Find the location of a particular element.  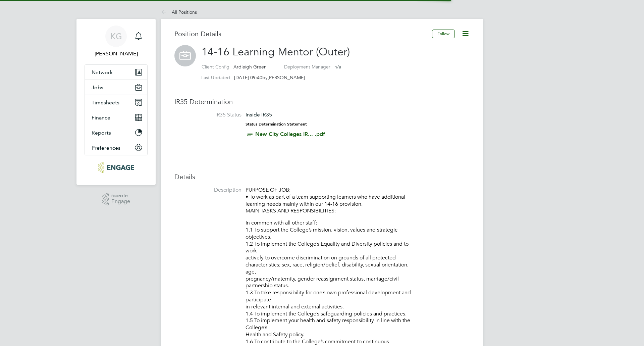

span: Engage is located at coordinates (121, 201).